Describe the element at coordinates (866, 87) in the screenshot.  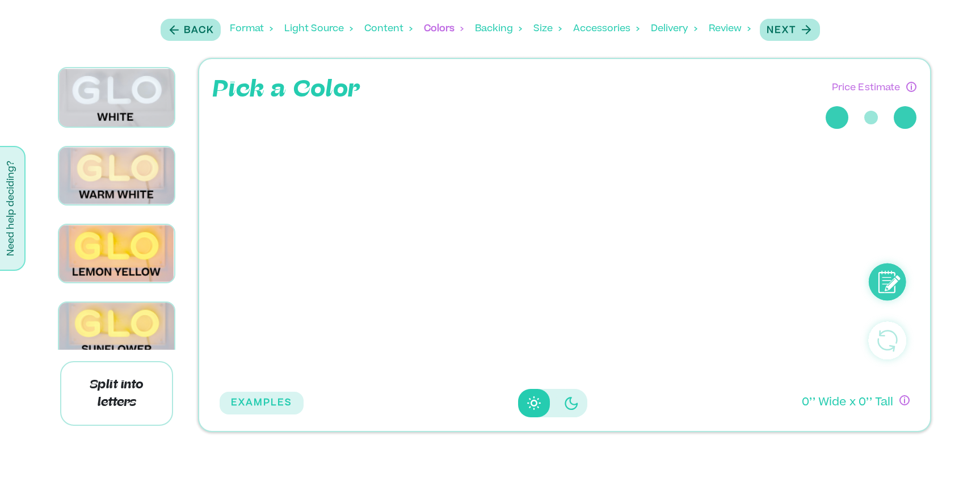
I see `p: Price Estimate` at that location.